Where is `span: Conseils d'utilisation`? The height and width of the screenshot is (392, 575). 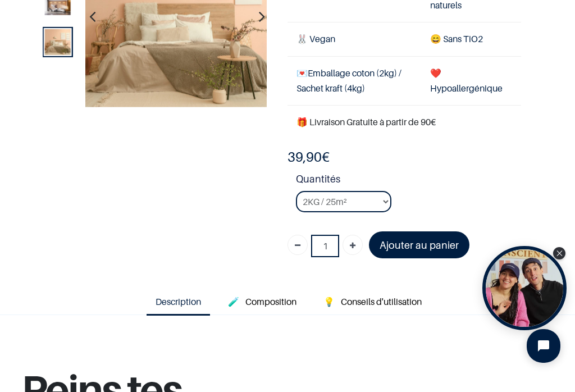 span: Conseils d'utilisation is located at coordinates (381, 302).